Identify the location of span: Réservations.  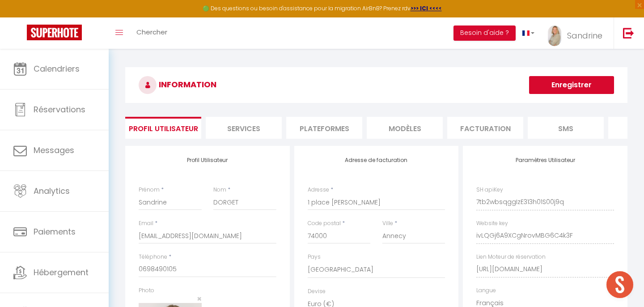
(59, 109).